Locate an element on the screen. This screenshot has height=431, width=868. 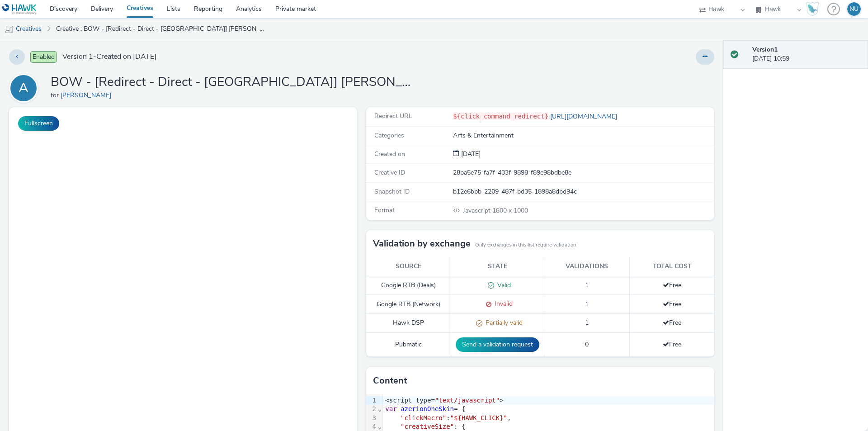
span: Enabled is located at coordinates (43, 57).